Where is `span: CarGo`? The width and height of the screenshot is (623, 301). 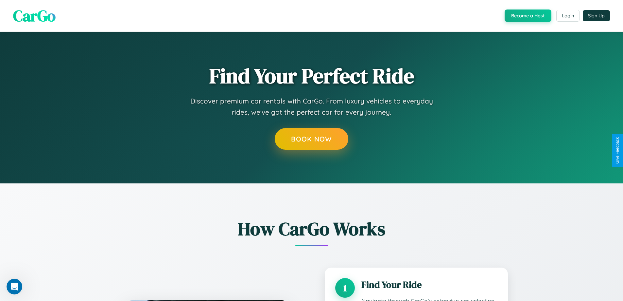
span: CarGo is located at coordinates (34, 16).